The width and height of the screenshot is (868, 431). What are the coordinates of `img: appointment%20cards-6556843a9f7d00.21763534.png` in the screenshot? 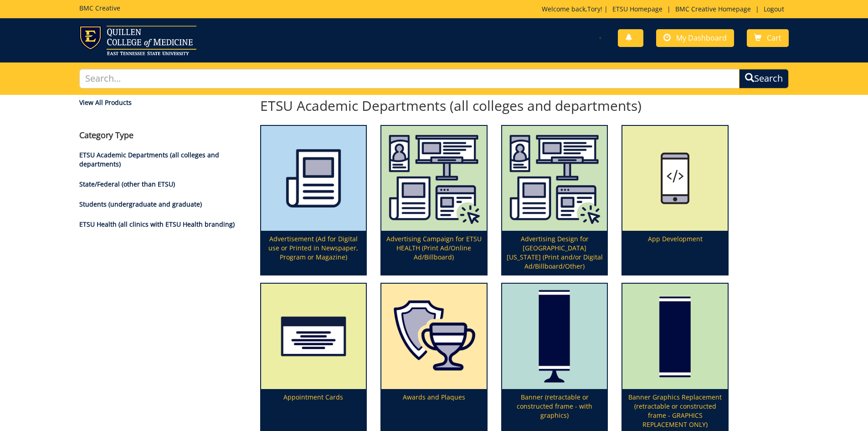 It's located at (313, 336).